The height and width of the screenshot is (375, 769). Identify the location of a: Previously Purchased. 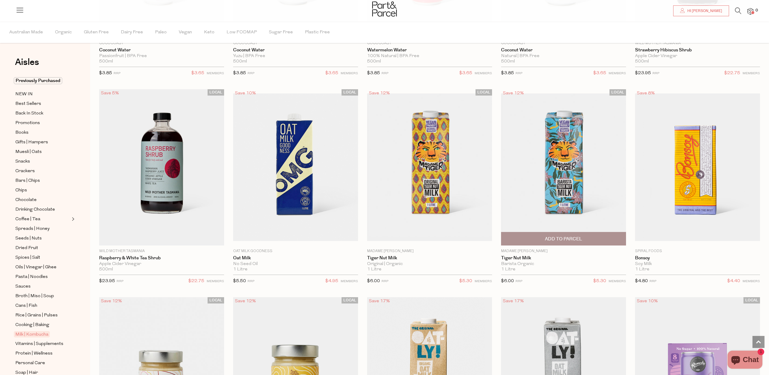
(43, 81).